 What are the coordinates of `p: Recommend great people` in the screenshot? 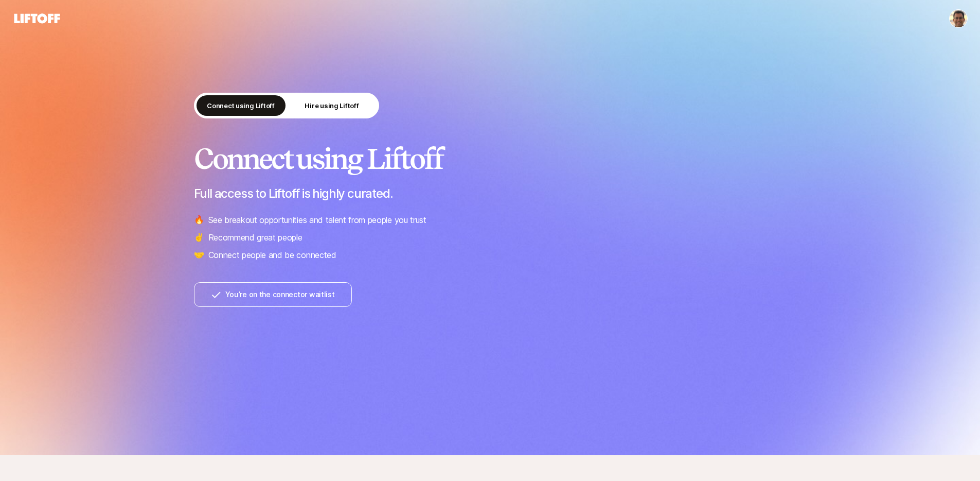 It's located at (255, 237).